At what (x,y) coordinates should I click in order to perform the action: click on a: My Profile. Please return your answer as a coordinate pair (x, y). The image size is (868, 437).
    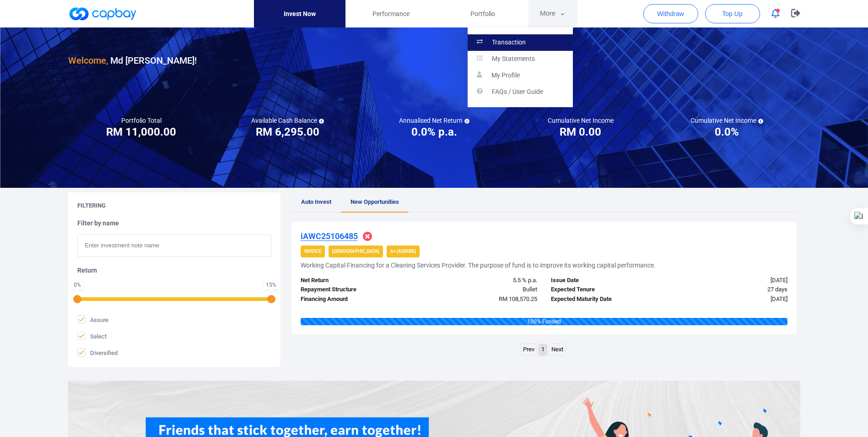
    Looking at the image, I should click on (520, 75).